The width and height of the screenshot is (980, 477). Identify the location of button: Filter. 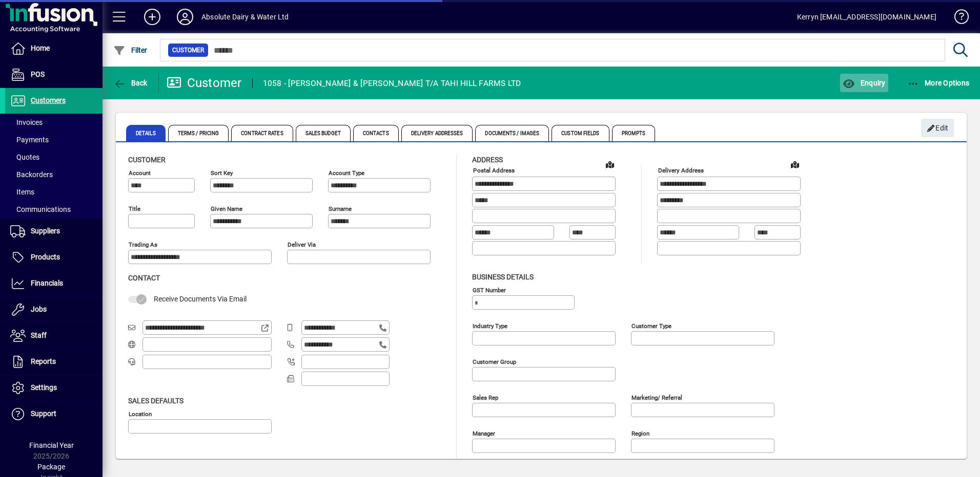
(130, 50).